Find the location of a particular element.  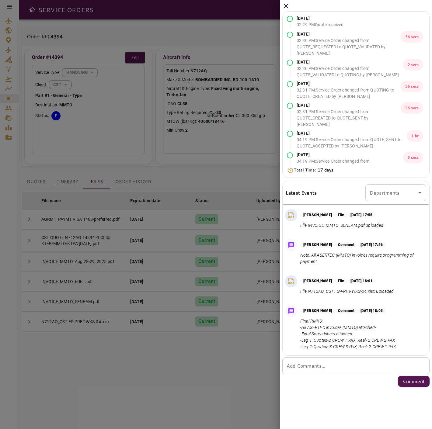

p: 3 secs is located at coordinates (413, 158).